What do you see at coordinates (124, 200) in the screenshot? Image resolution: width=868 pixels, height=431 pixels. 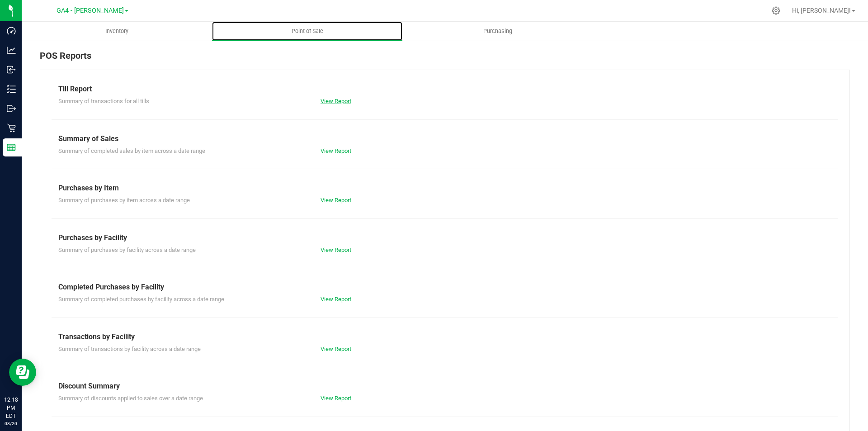 I see `span: Summary of purchases by item across a date range` at bounding box center [124, 200].